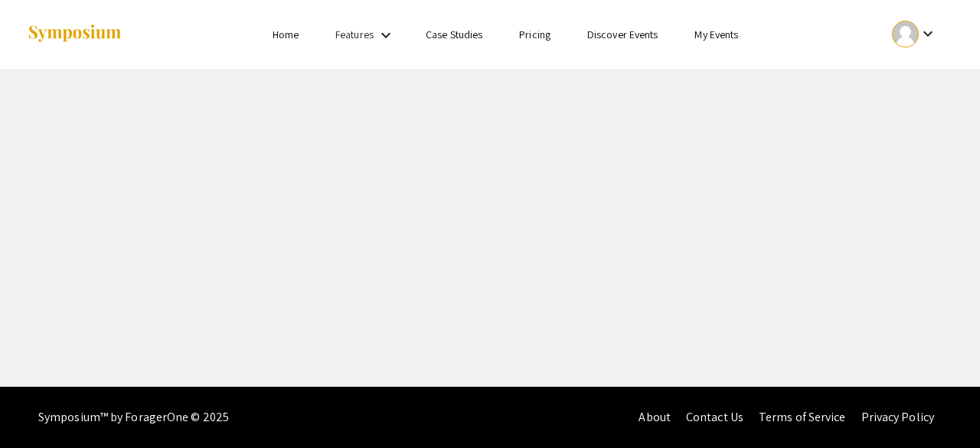 This screenshot has width=980, height=448. Describe the element at coordinates (714, 416) in the screenshot. I see `a: Contact Us` at that location.